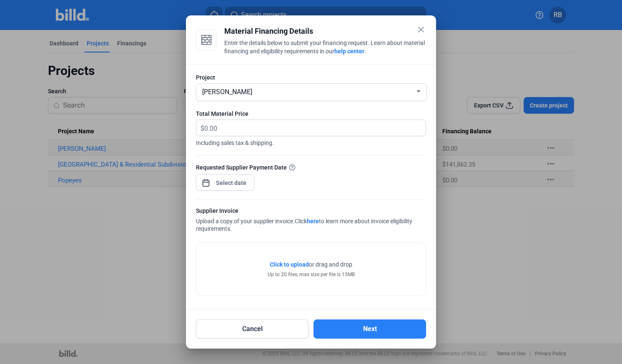 This screenshot has width=622, height=364. What do you see at coordinates (311, 221) in the screenshot?
I see `div: Upload a copy of your supplier invoice.` at bounding box center [311, 221].